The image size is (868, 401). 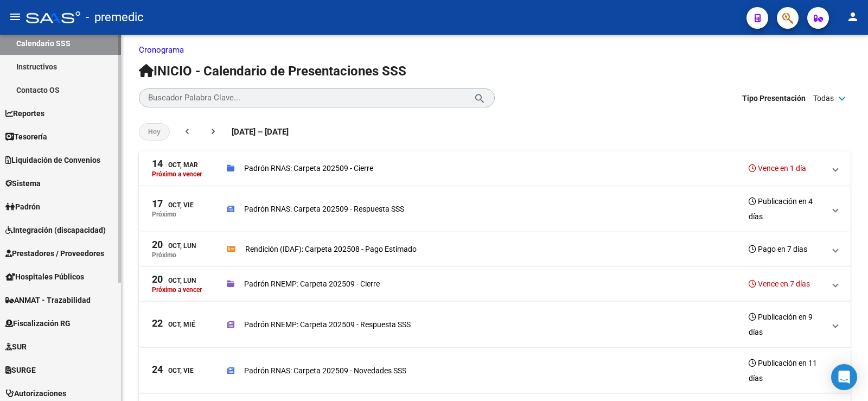 I want to click on mat-expansion-panel-header: 20Oct, LunPróximo a vencerPadrón RNEMP: Carpeta 202509 - CierreVence en 7 días, so click(x=494, y=284).